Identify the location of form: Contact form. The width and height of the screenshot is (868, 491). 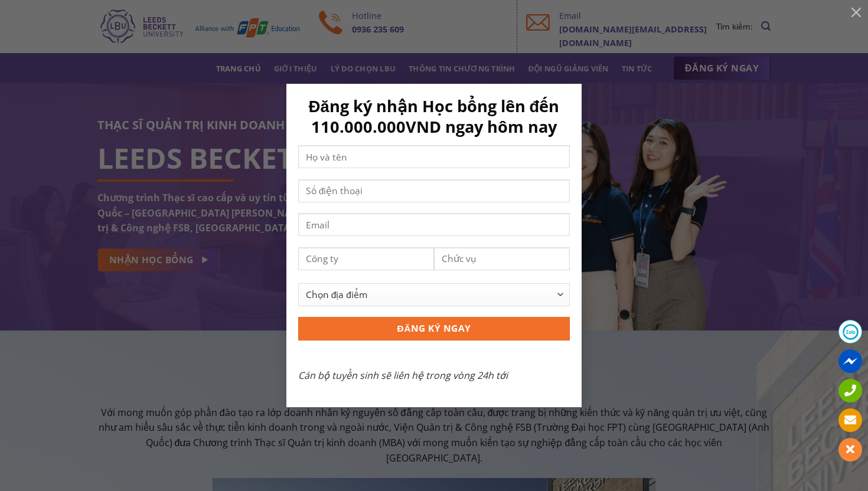
(434, 240).